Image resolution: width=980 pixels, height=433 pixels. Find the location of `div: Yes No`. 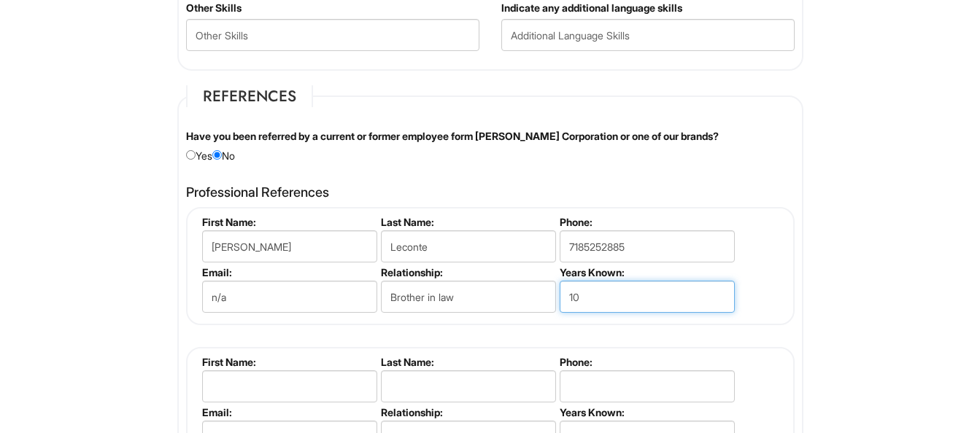

div: Yes No is located at coordinates (490, 146).